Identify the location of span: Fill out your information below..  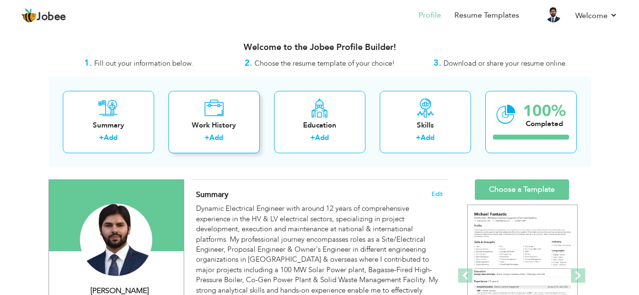
(144, 63).